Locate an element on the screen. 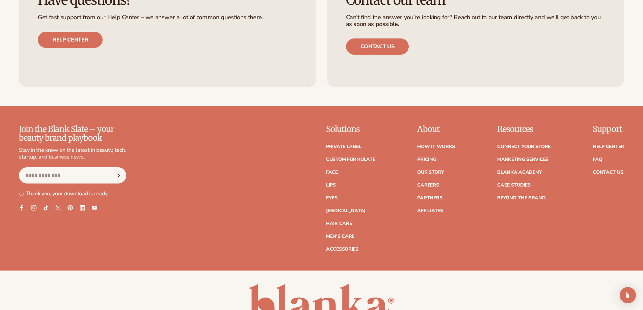  a: Partners is located at coordinates (430, 198).